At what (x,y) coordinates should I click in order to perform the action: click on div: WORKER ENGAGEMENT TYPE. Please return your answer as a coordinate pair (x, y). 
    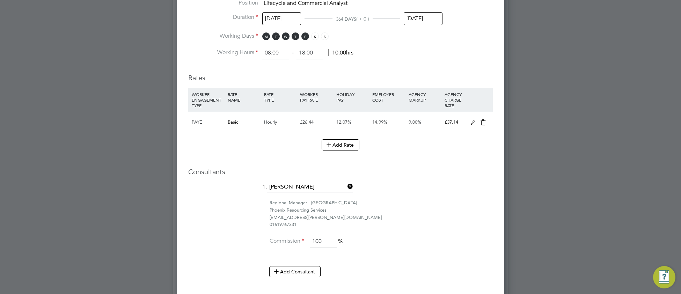
    Looking at the image, I should click on (208, 100).